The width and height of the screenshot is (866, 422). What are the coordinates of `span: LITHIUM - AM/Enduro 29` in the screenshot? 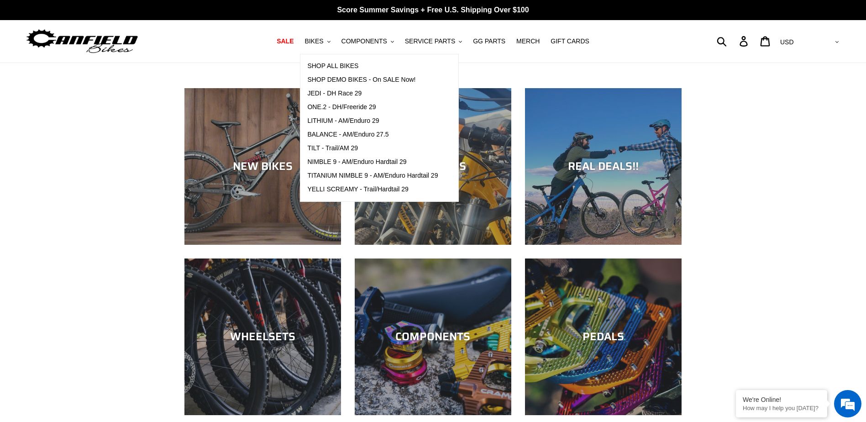 It's located at (343, 120).